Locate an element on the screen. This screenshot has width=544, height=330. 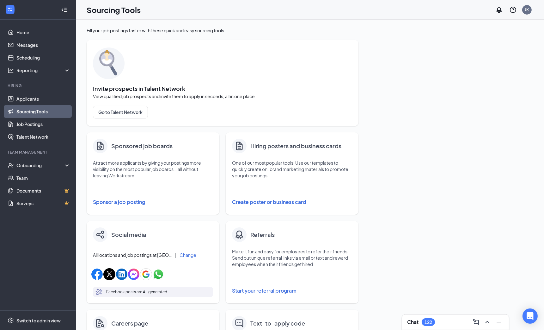
a: Go to Talent Network is located at coordinates (223, 112).